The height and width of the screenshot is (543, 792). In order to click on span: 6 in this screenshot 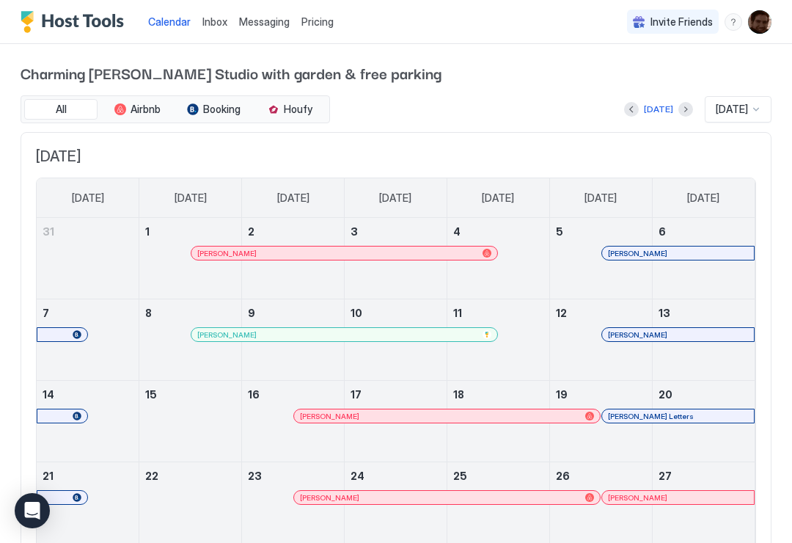, I will do `click(662, 231)`.